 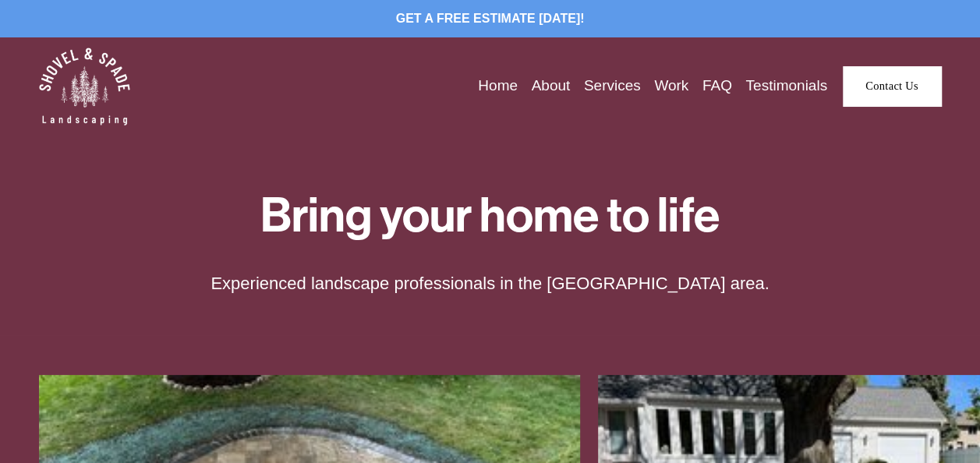 I want to click on a: FAQ, so click(x=717, y=85).